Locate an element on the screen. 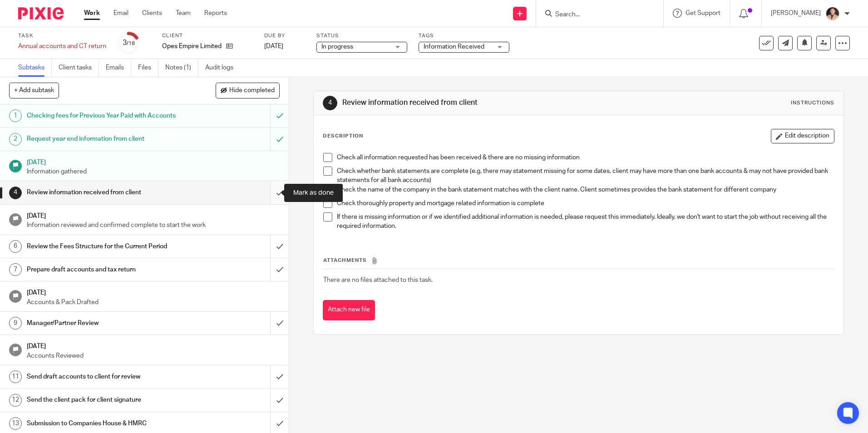 This screenshot has height=433, width=868. a: Subtasks is located at coordinates (35, 68).